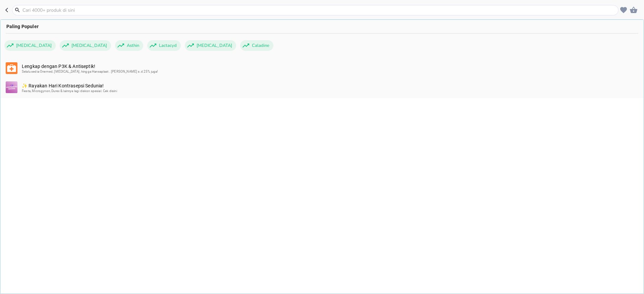 The width and height of the screenshot is (644, 294). What do you see at coordinates (329, 89) in the screenshot?
I see `div: ✨ Rayakan Hari Kontrasepsi Sedunia!` at bounding box center [329, 89].